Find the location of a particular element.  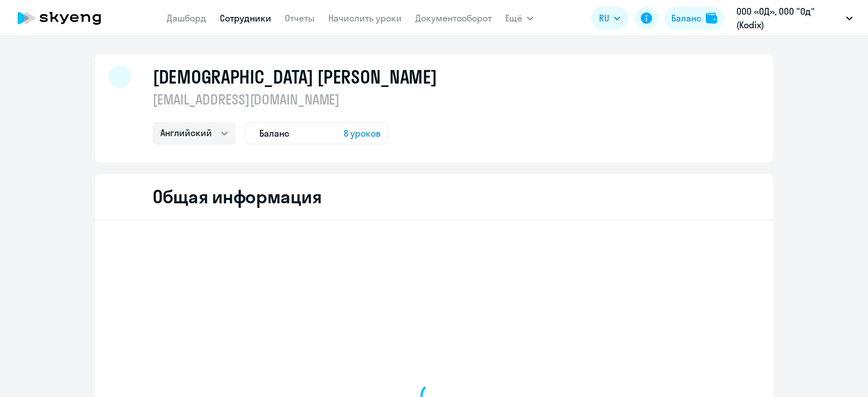

a: Балансbalance is located at coordinates (694, 18).